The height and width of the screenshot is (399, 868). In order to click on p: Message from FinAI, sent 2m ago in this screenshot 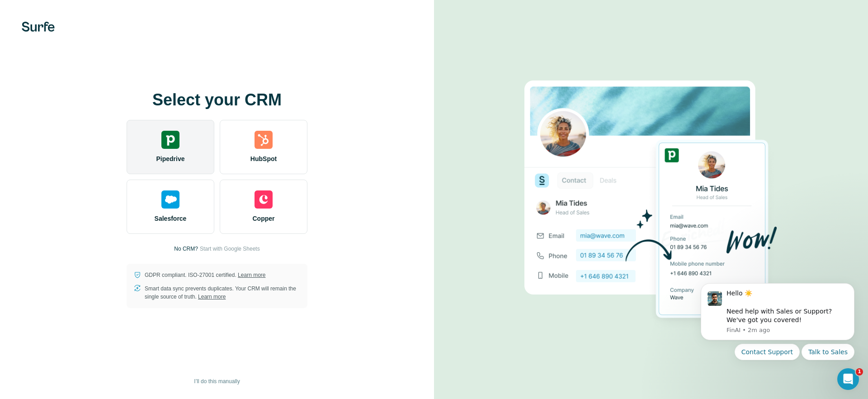, I will do `click(100, 59)`.